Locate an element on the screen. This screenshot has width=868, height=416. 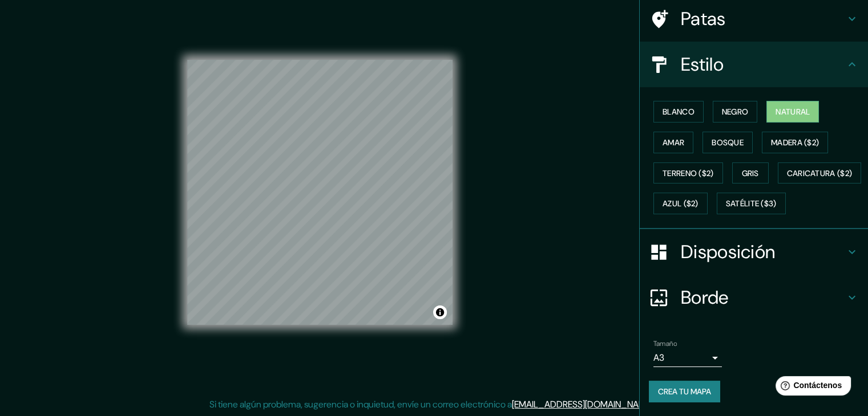
font: Caricatura ($2) is located at coordinates (819, 173).